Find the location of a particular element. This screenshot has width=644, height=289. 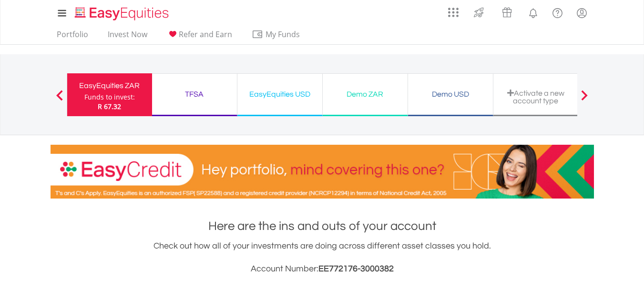

div: Demo USD is located at coordinates (450, 94).